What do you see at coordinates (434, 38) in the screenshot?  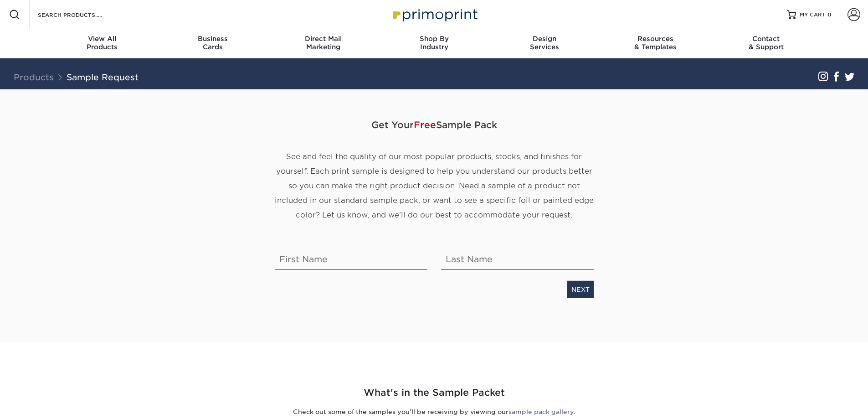 I see `span: Shop By` at bounding box center [434, 38].